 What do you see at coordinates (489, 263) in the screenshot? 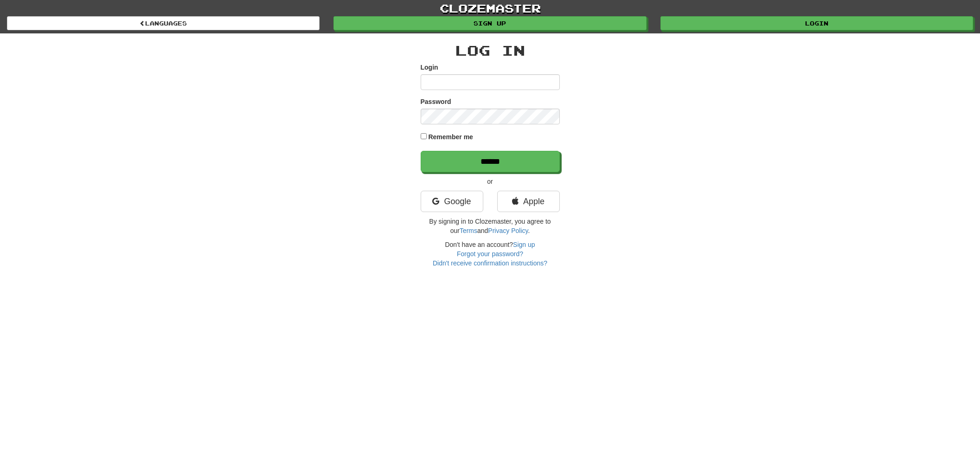
I see `a: Didn't receive confirmation instructions?` at bounding box center [489, 263].